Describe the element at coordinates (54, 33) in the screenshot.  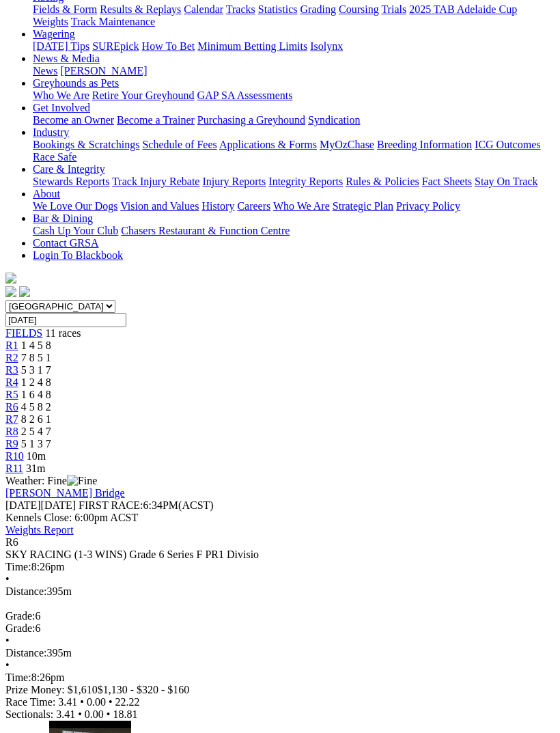
I see `a: Wagering` at that location.